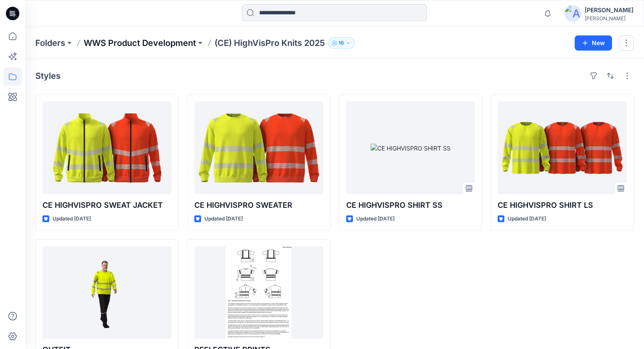 This screenshot has height=349, width=644. I want to click on p: 16, so click(342, 43).